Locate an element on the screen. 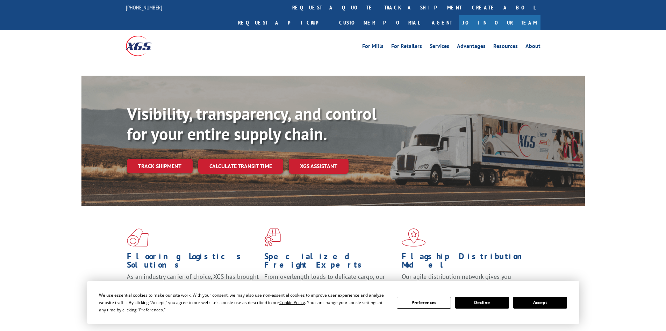 This screenshot has height=331, width=666. a: Request a pickup is located at coordinates (283, 22).